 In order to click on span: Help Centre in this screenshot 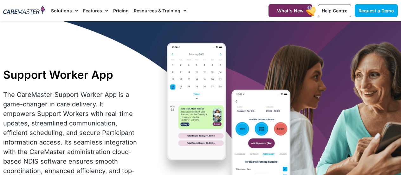, I will do `click(334, 10)`.